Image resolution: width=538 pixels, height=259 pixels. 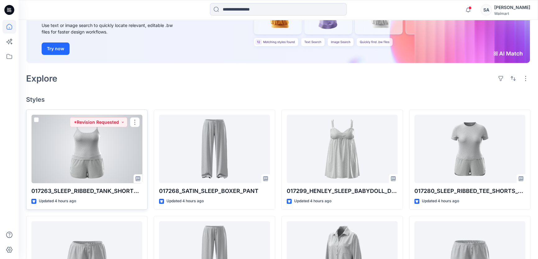 I want to click on button: Try now, so click(x=56, y=49).